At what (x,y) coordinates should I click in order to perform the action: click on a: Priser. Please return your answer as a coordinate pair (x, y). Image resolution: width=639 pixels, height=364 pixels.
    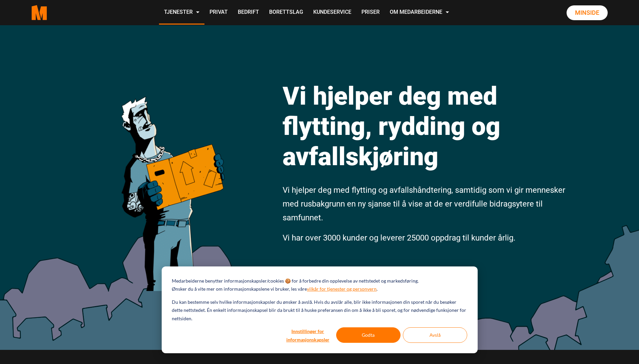
    Looking at the image, I should click on (371, 12).